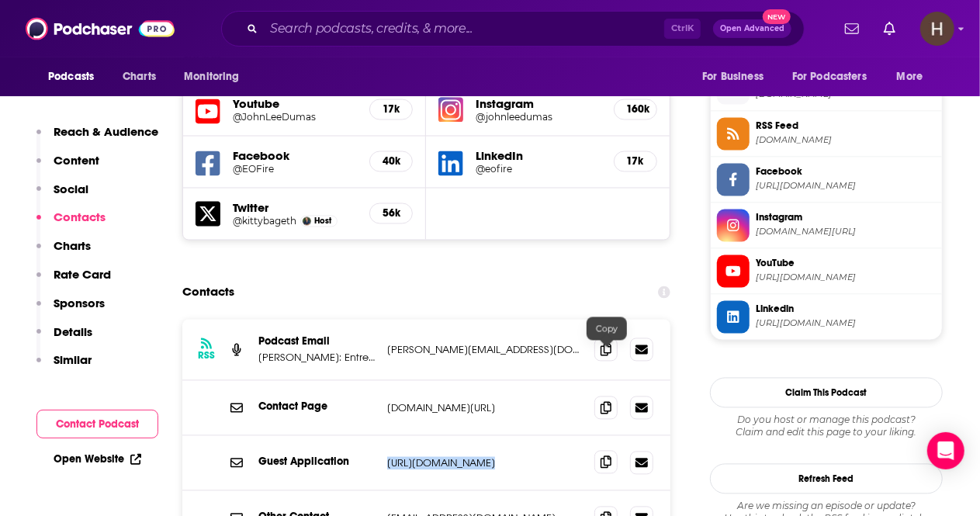 This screenshot has height=516, width=980. What do you see at coordinates (846, 186) in the screenshot?
I see `span: https://www.facebook.com/EOFire` at bounding box center [846, 186].